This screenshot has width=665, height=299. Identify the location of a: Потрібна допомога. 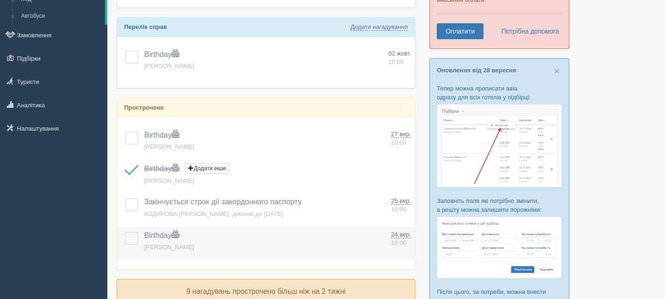
(527, 31).